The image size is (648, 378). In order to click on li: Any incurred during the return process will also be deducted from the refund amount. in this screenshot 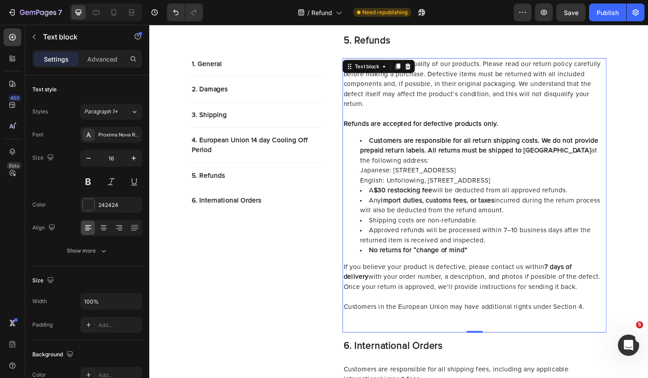, I will do `click(355, 192)`.